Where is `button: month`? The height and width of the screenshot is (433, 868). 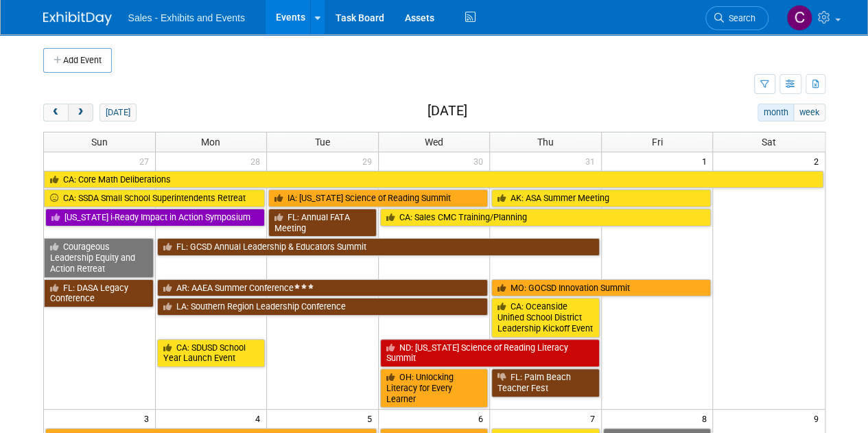 button: month is located at coordinates (776, 112).